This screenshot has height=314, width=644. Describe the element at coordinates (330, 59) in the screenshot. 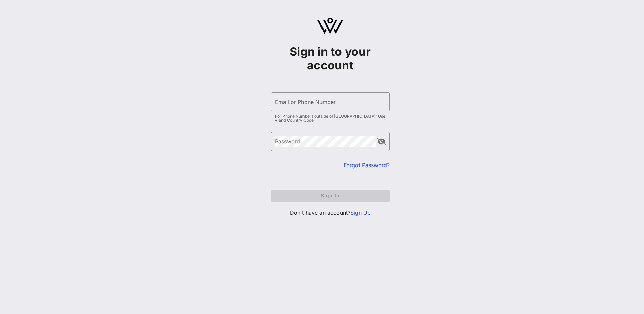

I see `h1: Sign in to your account` at that location.